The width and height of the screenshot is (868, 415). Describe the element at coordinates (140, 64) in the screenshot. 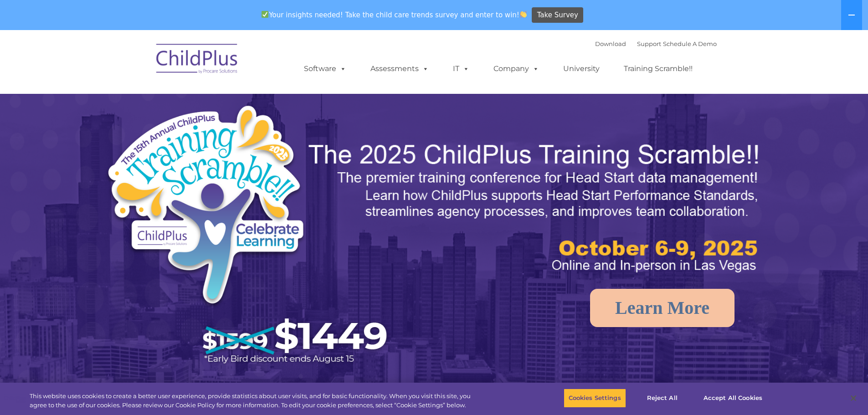

I see `span: Last name` at that location.